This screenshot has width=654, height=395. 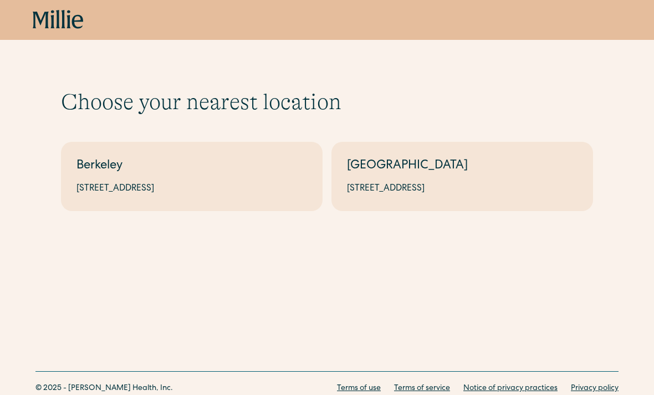 What do you see at coordinates (327, 102) in the screenshot?
I see `h1: Choose your nearest location` at bounding box center [327, 102].